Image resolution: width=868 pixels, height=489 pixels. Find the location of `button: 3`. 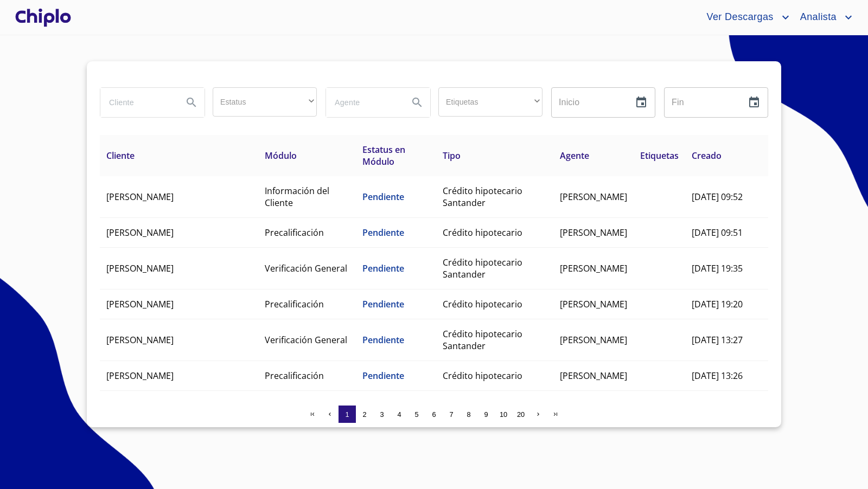

button: 3 is located at coordinates (382, 415).